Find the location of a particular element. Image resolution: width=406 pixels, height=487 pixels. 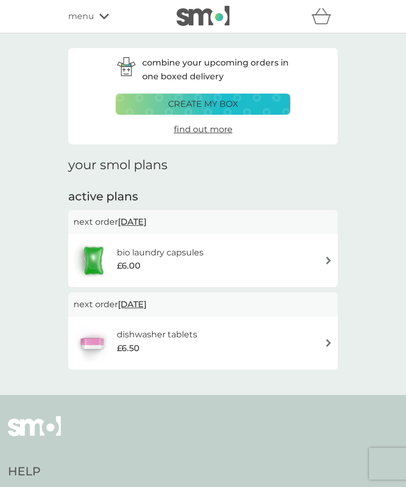

img: dishwasher tablets is located at coordinates (92, 343).